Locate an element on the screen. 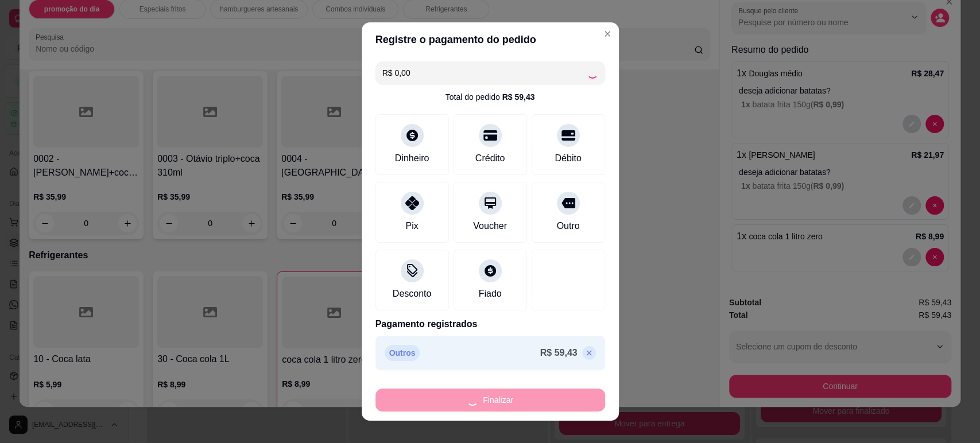 The width and height of the screenshot is (980, 443). div: Fiado is located at coordinates (490, 294).